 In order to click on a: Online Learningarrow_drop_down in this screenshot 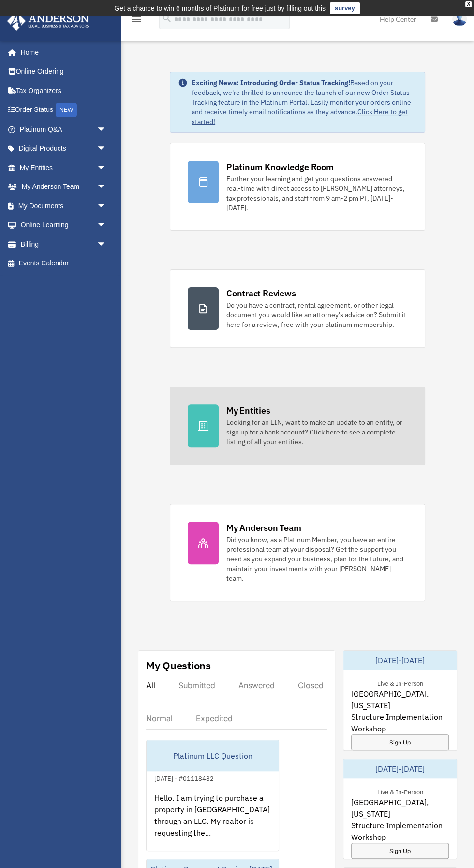, I will do `click(64, 225)`.